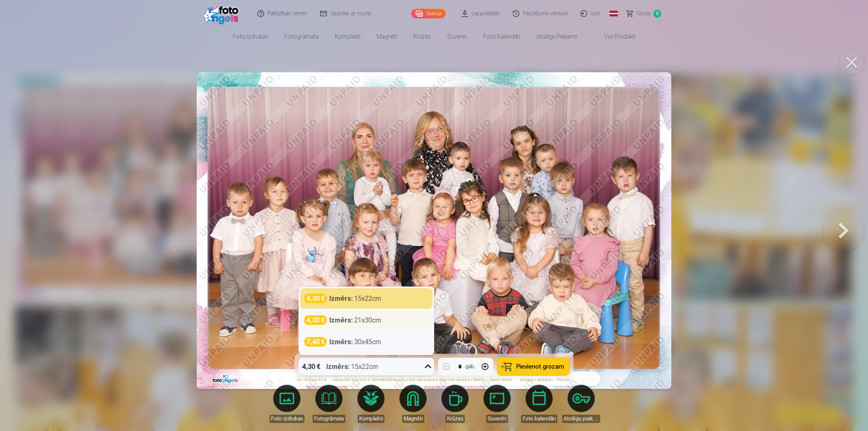 The height and width of the screenshot is (431, 868). I want to click on div: Atslēgu piekariņi, so click(581, 419).